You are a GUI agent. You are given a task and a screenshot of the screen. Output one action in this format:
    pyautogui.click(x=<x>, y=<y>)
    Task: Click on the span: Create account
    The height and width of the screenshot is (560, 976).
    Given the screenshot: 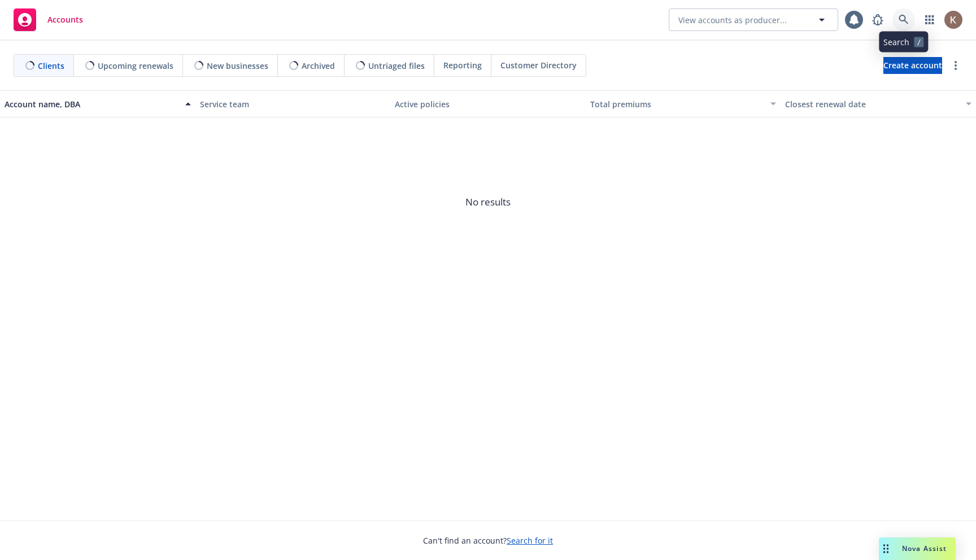 What is the action you would take?
    pyautogui.click(x=912, y=66)
    